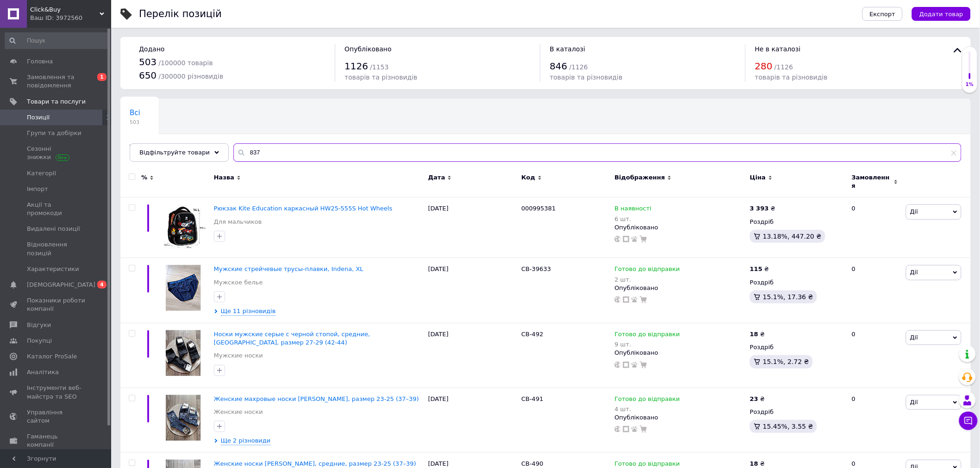  I want to click on input: Пошук, so click(57, 40).